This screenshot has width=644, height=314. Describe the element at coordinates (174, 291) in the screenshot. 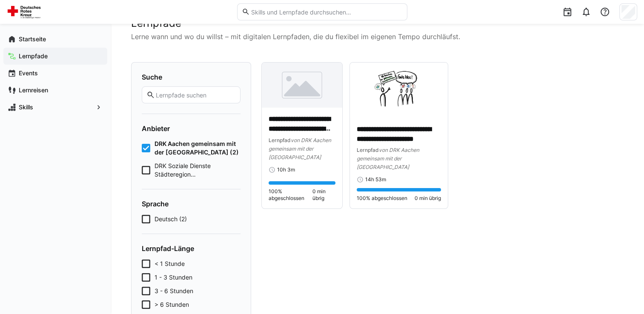

I see `span: 3 - 6 Stunden` at that location.